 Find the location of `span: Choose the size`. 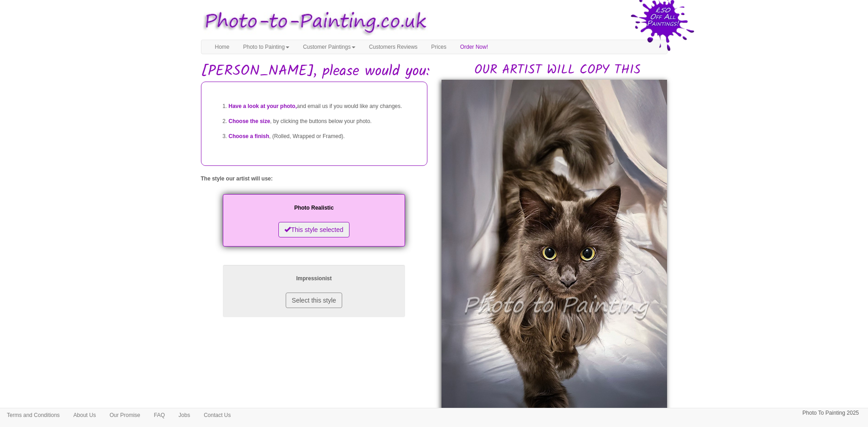

span: Choose the size is located at coordinates (250, 121).